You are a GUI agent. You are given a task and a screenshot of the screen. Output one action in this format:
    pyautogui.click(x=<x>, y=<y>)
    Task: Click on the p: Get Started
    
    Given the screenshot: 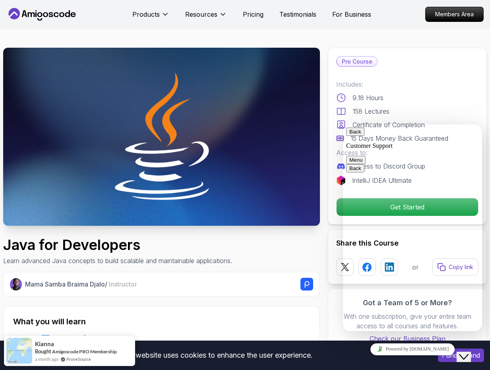 What is the action you would take?
    pyautogui.click(x=407, y=207)
    